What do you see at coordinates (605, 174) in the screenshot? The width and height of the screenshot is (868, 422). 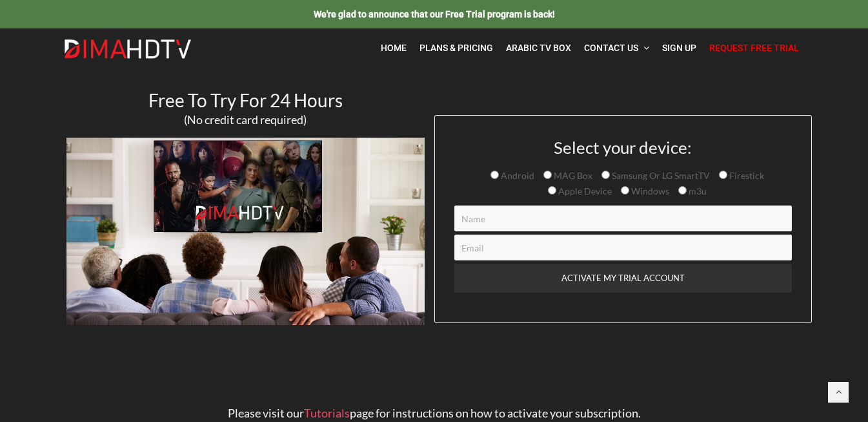 I see `input: Samsung Or LG SmartTV` at bounding box center [605, 174].